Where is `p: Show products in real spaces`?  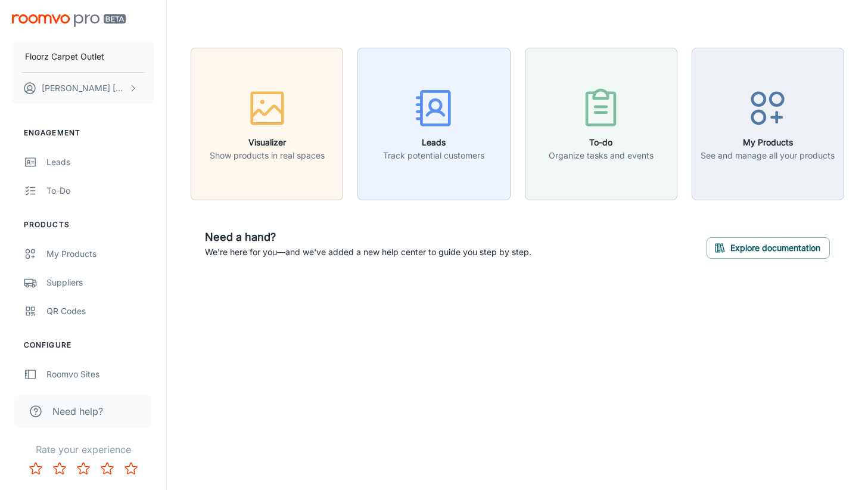 p: Show products in real spaces is located at coordinates (267, 156).